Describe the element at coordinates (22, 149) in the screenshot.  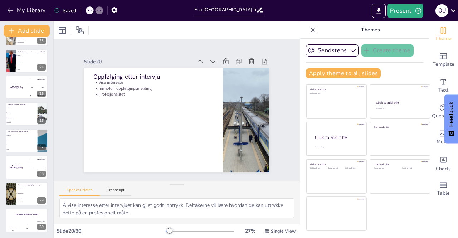
I see `span: Klage` at that location.